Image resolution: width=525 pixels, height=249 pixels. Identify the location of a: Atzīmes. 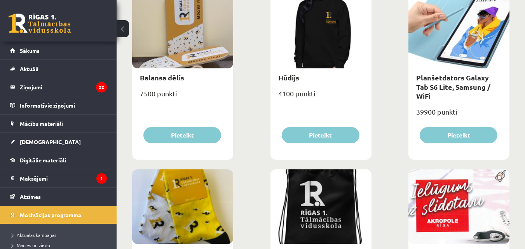
(58, 197).